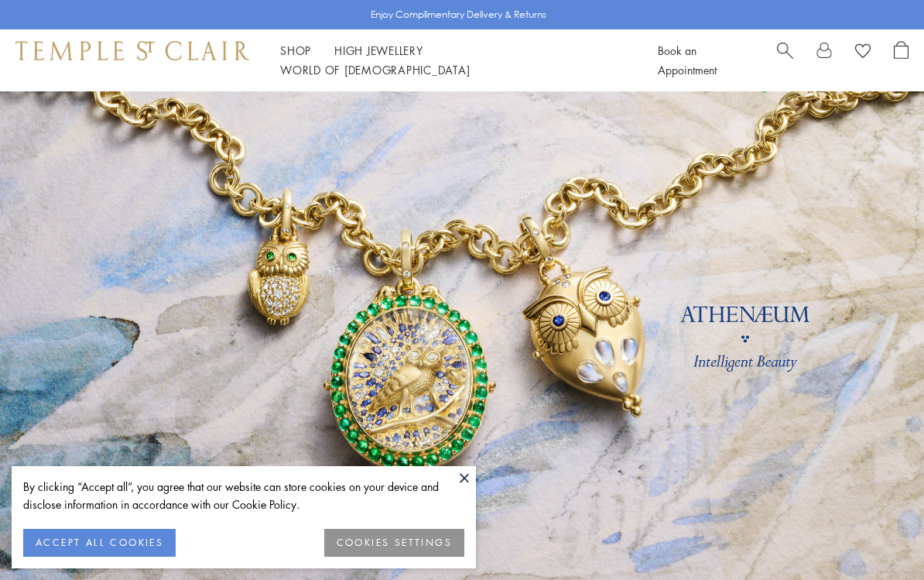 The width and height of the screenshot is (924, 580). I want to click on img: Temple St. Clair, so click(133, 51).